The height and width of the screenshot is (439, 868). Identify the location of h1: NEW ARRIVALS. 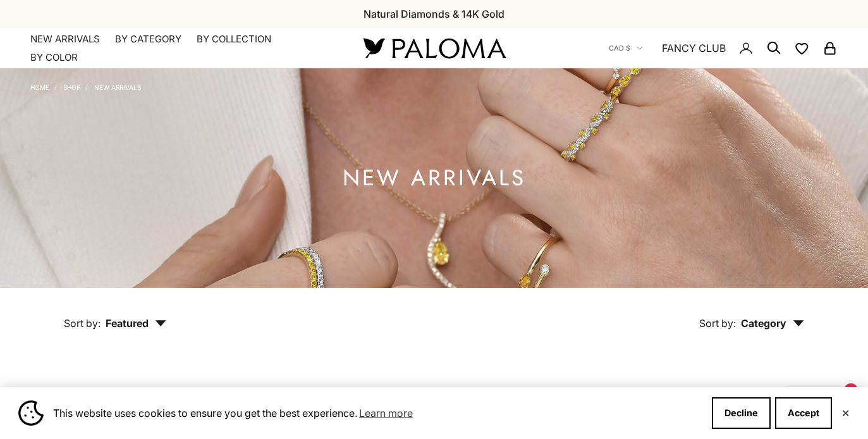
(434, 177).